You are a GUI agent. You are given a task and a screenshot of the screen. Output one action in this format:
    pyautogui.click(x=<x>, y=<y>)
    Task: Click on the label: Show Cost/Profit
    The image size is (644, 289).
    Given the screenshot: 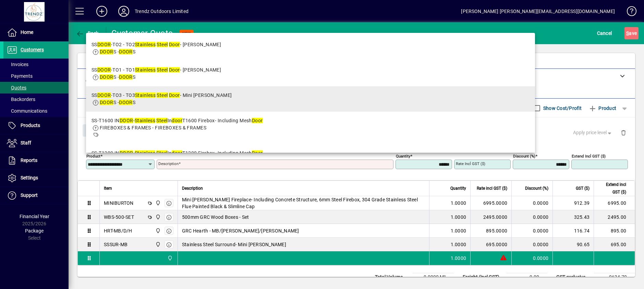 What is the action you would take?
    pyautogui.click(x=561, y=108)
    